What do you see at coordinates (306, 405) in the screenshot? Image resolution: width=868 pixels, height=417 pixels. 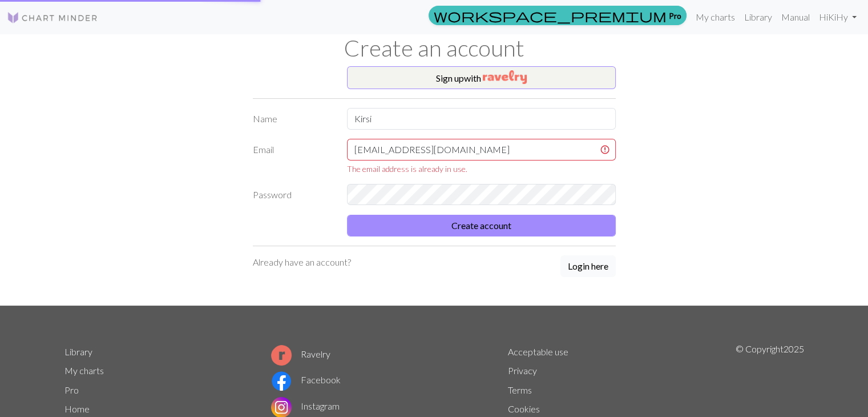 I see `a: Instagram` at bounding box center [306, 405].